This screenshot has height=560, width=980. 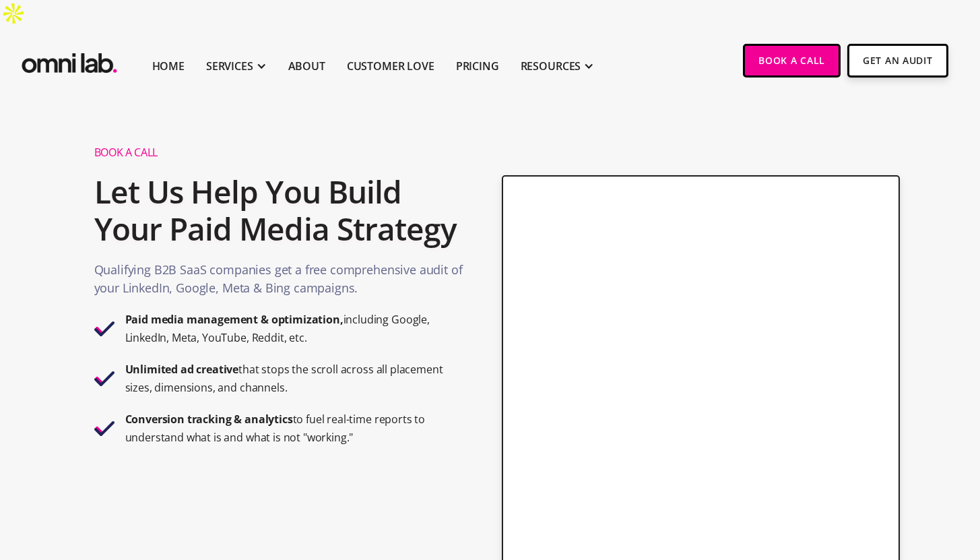 What do you see at coordinates (182, 370) in the screenshot?
I see `strong: Unlimited ad creative` at bounding box center [182, 370].